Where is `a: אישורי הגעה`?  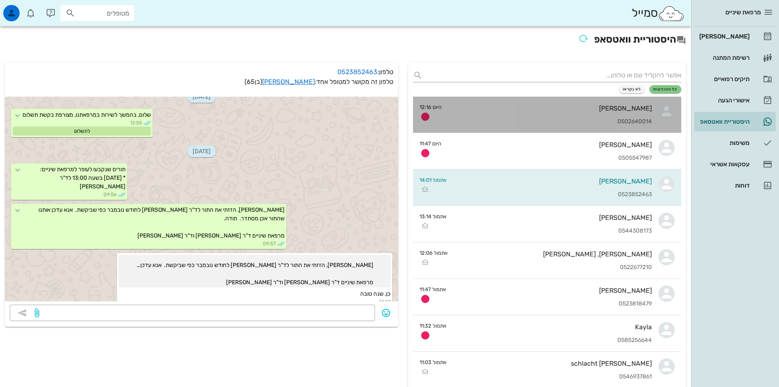
a: אישורי הגעה is located at coordinates (735, 100).